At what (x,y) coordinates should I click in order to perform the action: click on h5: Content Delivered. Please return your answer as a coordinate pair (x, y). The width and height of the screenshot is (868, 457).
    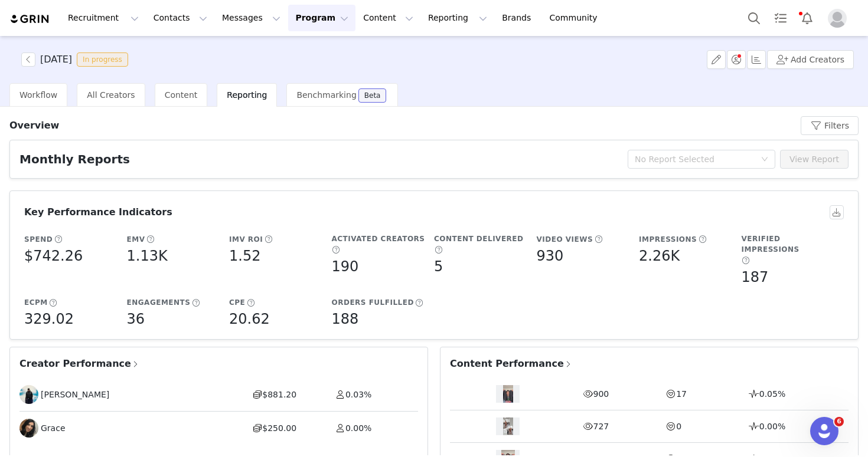
    Looking at the image, I should click on (479, 239).